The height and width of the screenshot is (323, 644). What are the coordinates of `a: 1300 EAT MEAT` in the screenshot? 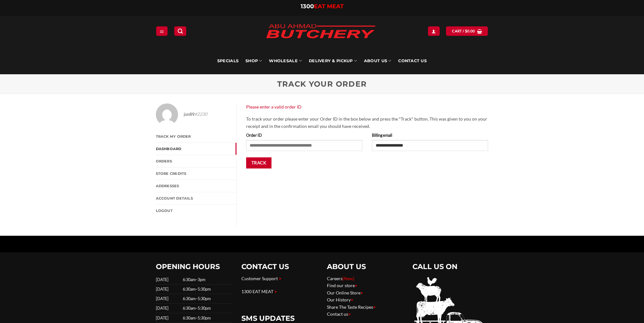 It's located at (257, 291).